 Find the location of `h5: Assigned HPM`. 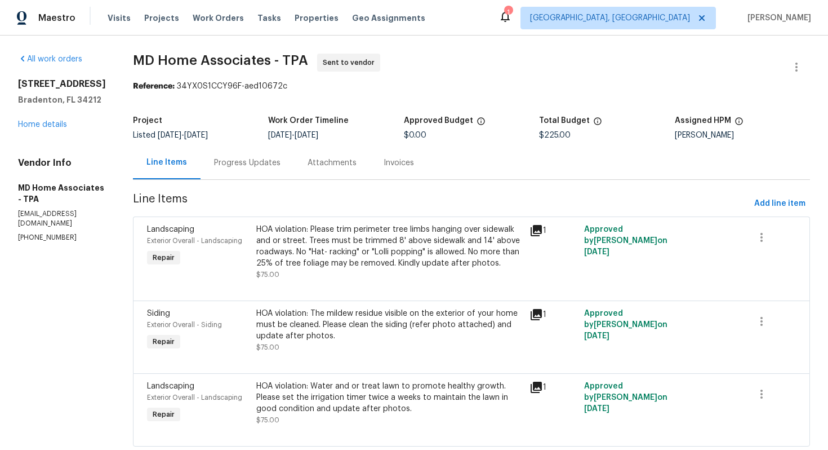

h5: Assigned HPM is located at coordinates (703, 121).